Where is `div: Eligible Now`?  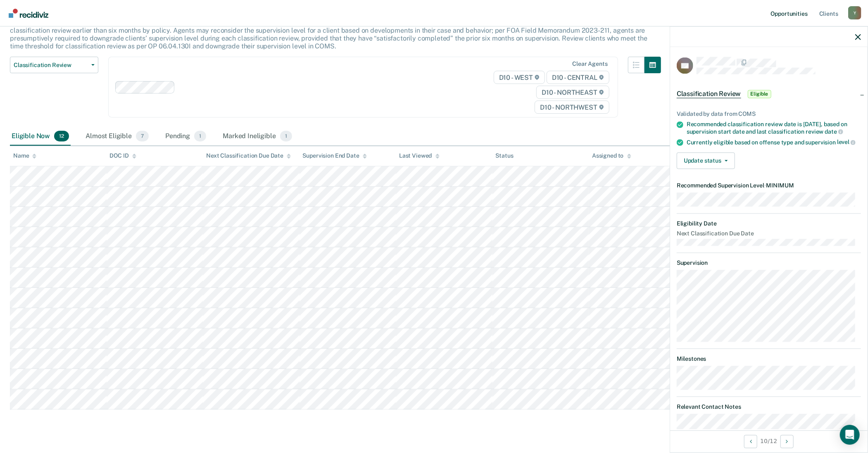
div: Eligible Now is located at coordinates (40, 136).